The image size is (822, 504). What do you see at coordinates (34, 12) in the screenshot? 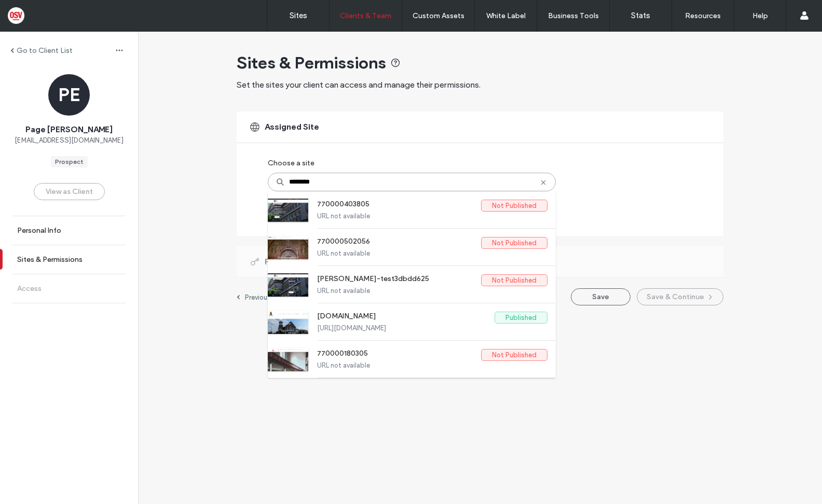
I see `span: Help` at bounding box center [34, 12].